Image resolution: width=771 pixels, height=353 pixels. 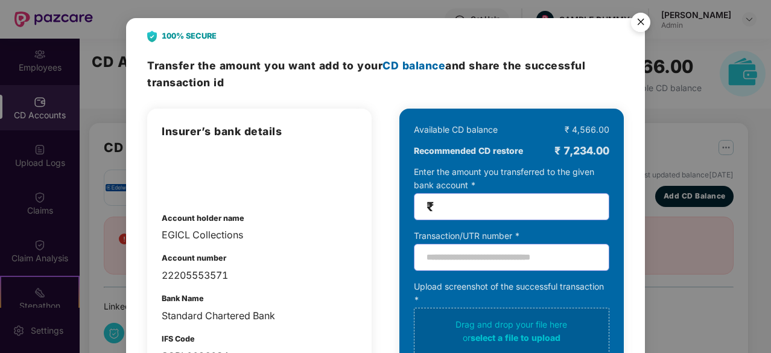 I want to click on img: svg+xml;base64,PHN2ZyB4bWxucz0iaHR0cDovL3d3dy53My5vcmcvMjAwMC9zdmciIHdpZHRoPSIyNCIgaGVpZ2h0PSIyOC..., so click(x=152, y=36).